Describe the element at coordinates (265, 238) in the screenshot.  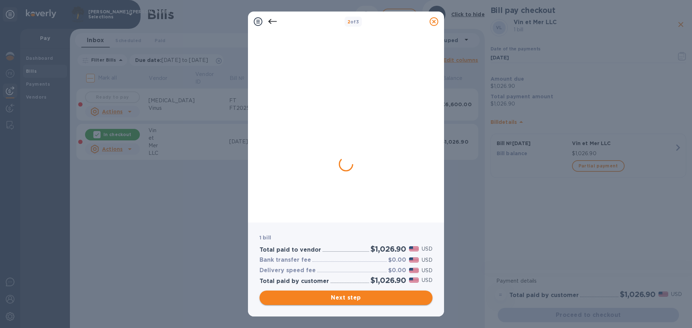
I see `b: 1 bill` at that location.